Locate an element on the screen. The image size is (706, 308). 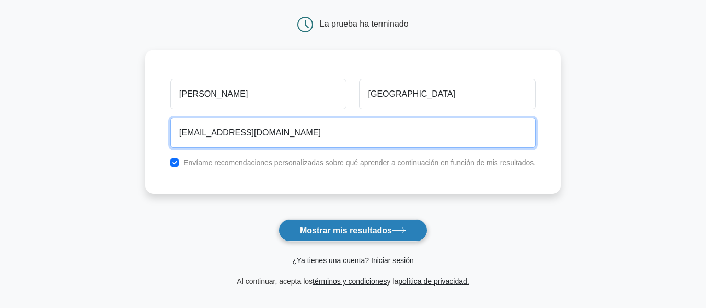
font: política de privacidad. is located at coordinates (433, 281).